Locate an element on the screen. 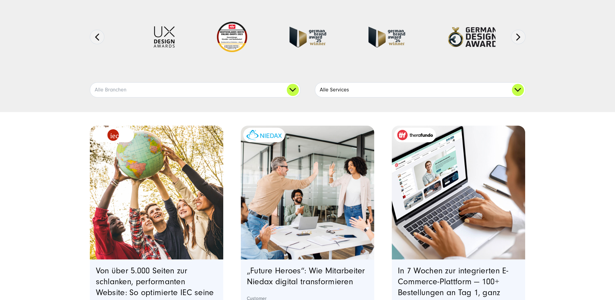 This screenshot has width=615, height=300. a: Alle Services is located at coordinates (420, 90).